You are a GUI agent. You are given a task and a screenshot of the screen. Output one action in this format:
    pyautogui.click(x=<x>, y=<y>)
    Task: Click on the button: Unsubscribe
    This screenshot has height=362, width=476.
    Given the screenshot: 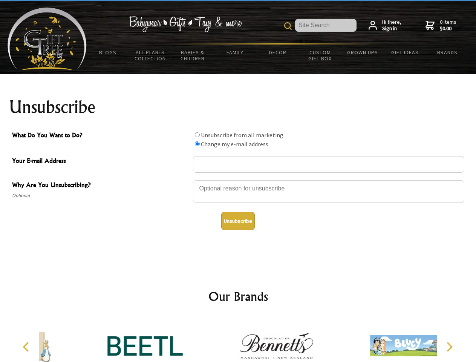 What is the action you would take?
    pyautogui.click(x=238, y=221)
    